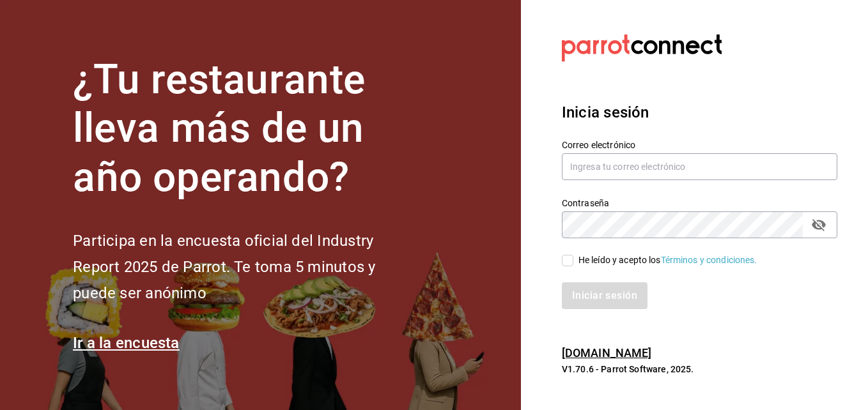 This screenshot has height=410, width=868. I want to click on label: Contraseña, so click(699, 202).